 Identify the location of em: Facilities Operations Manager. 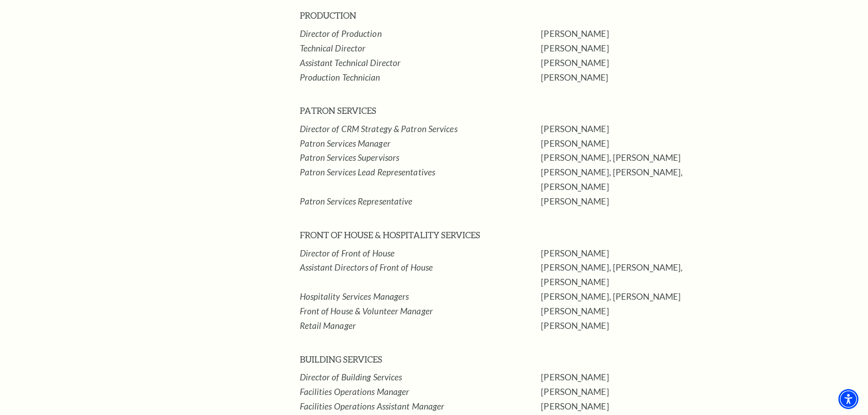
(354, 391).